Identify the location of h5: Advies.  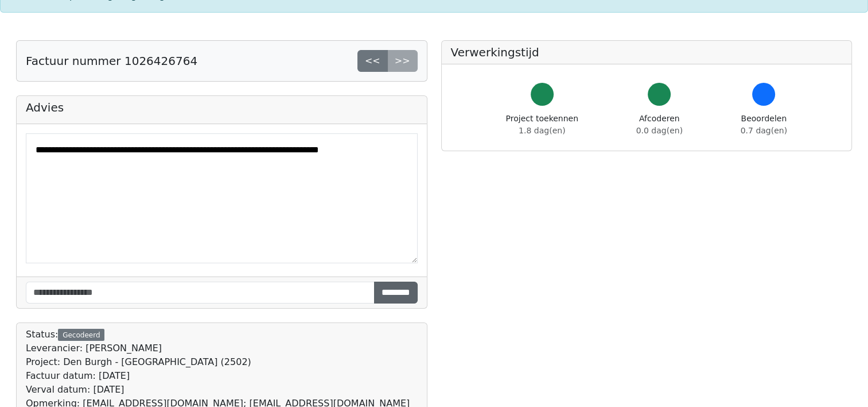
(222, 108).